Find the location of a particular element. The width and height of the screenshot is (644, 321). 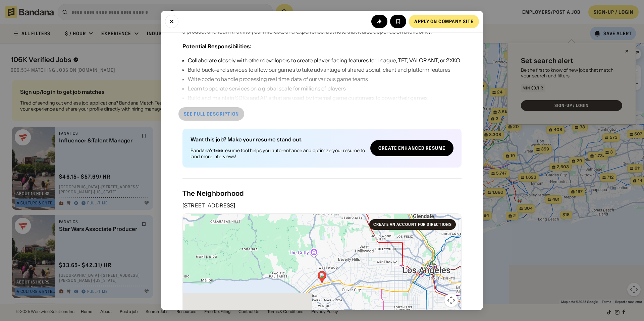

button: Close is located at coordinates (171, 22).